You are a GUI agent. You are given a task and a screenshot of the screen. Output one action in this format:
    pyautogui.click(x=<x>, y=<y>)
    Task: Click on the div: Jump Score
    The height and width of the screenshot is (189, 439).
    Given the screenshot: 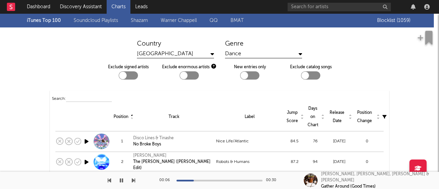 What is the action you would take?
    pyautogui.click(x=294, y=117)
    